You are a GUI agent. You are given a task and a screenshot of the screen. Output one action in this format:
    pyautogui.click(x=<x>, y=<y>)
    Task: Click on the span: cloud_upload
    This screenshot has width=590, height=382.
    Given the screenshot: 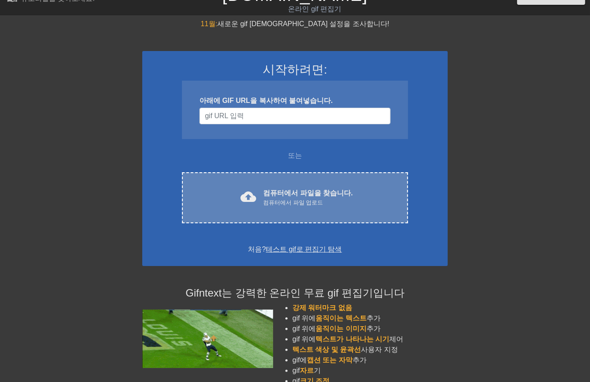 What is the action you would take?
    pyautogui.click(x=248, y=197)
    